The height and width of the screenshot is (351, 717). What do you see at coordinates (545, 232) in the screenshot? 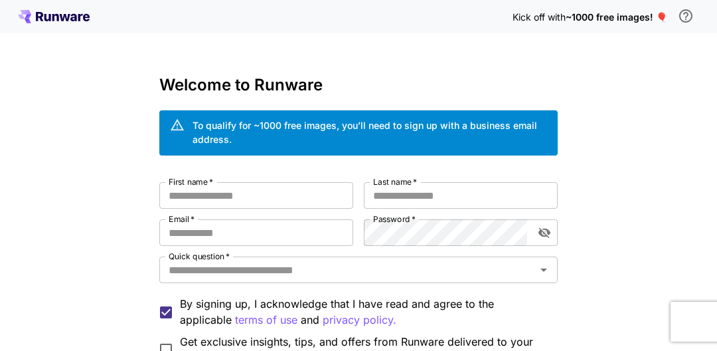
I see `button: toggle password visibility` at bounding box center [545, 232].